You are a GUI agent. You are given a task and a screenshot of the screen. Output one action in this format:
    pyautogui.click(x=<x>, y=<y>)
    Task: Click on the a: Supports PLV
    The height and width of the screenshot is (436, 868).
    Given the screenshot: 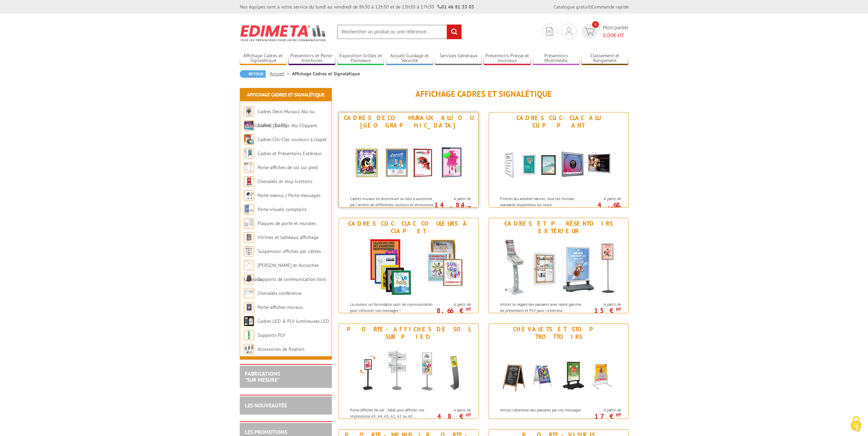 What is the action you would take?
    pyautogui.click(x=271, y=335)
    